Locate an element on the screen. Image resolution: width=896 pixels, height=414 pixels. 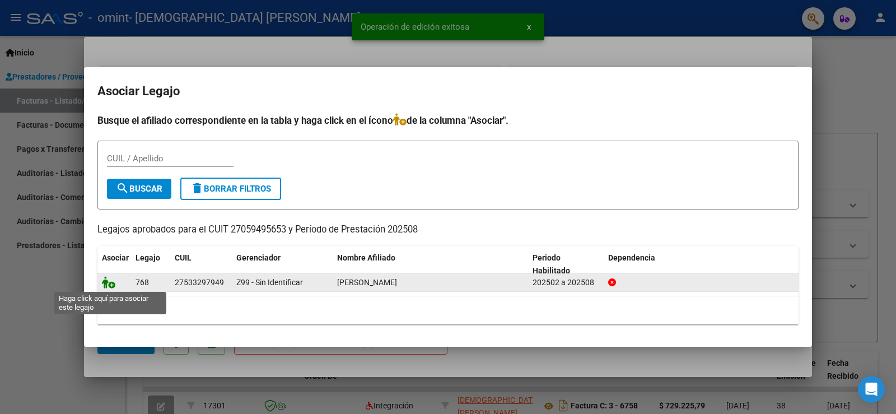
h2: Asociar Legajo is located at coordinates (448, 91).